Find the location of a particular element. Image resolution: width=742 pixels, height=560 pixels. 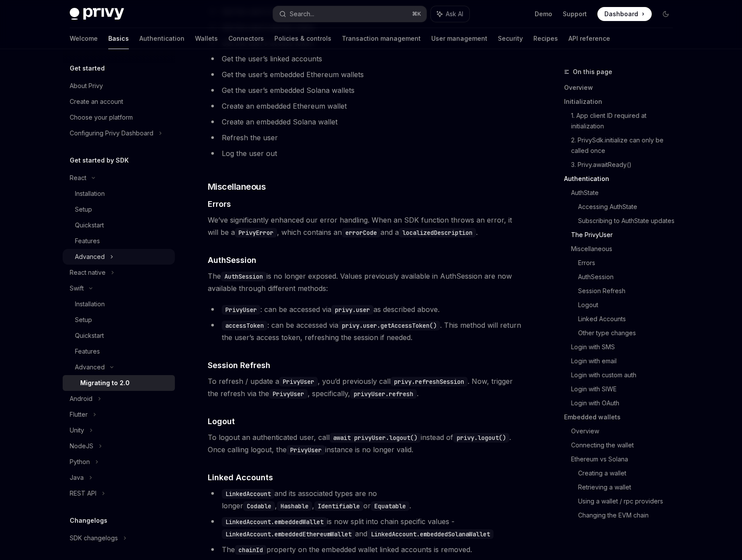

a: Logout is located at coordinates (629, 305).